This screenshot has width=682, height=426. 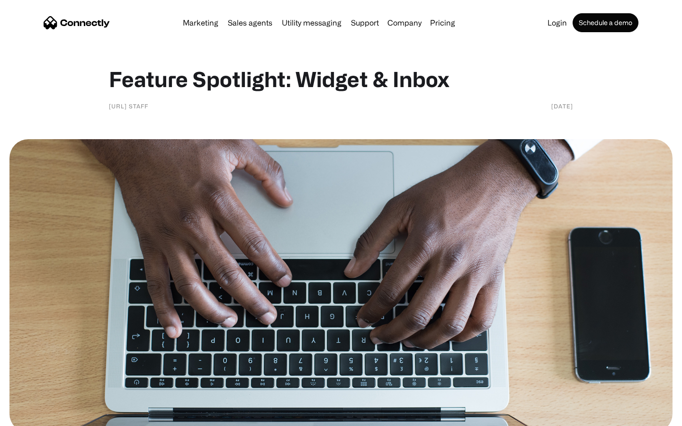 What do you see at coordinates (38, 416) in the screenshot?
I see `ul: Language list` at bounding box center [38, 416].